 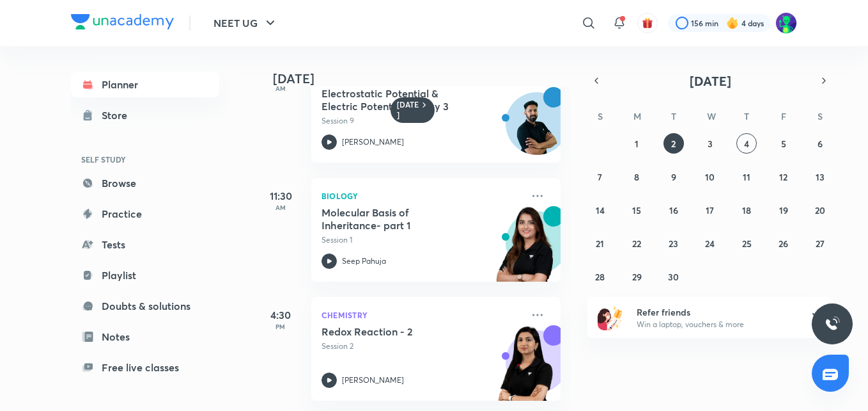 What do you see at coordinates (784, 177) in the screenshot?
I see `button: September 12, 2025` at bounding box center [784, 177].